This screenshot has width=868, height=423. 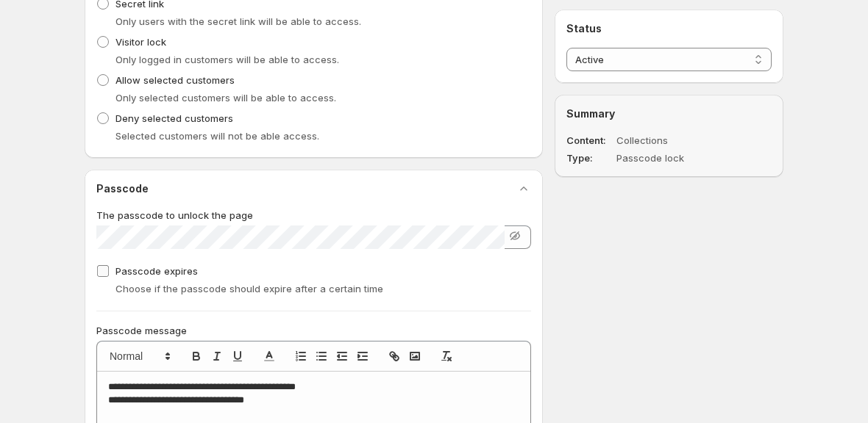 I want to click on span: Only selected customers will be able to access., so click(x=226, y=98).